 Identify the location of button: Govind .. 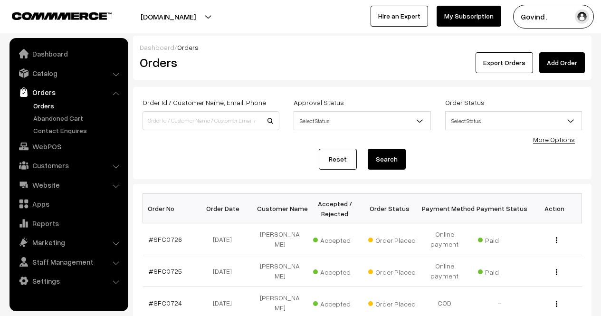
(554, 17).